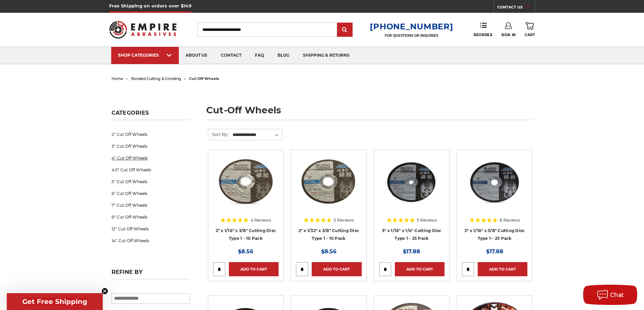 This screenshot has height=310, width=644. Describe the element at coordinates (617, 295) in the screenshot. I see `span: Chat` at that location.